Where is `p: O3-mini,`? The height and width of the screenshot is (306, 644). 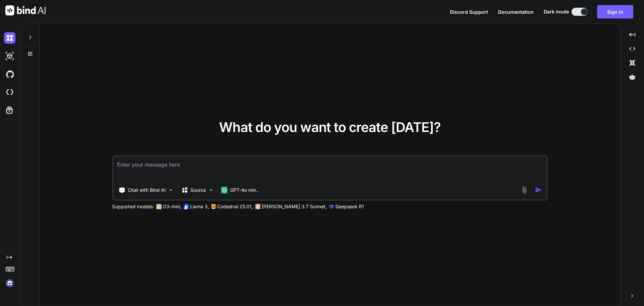
p: O3-mini, is located at coordinates (172, 206).